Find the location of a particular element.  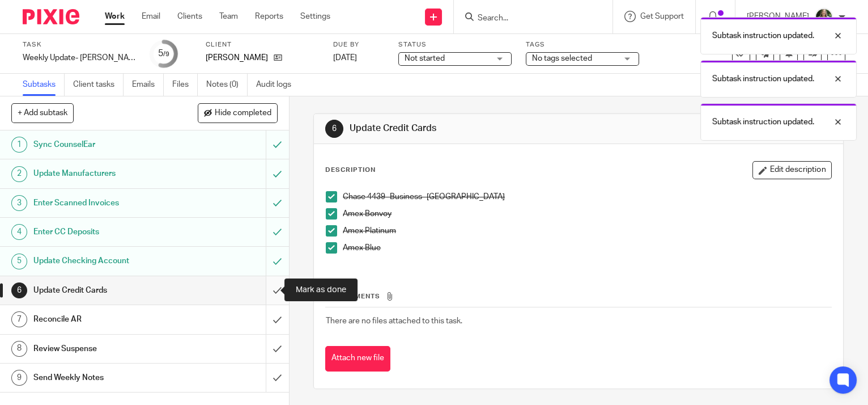

p: Amex Blue is located at coordinates (587, 248).